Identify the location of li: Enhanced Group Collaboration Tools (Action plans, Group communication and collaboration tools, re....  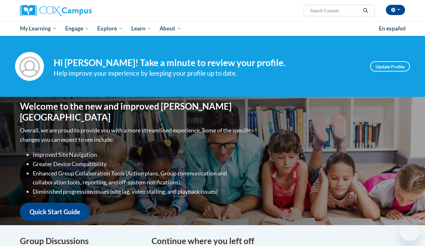
(142, 178).